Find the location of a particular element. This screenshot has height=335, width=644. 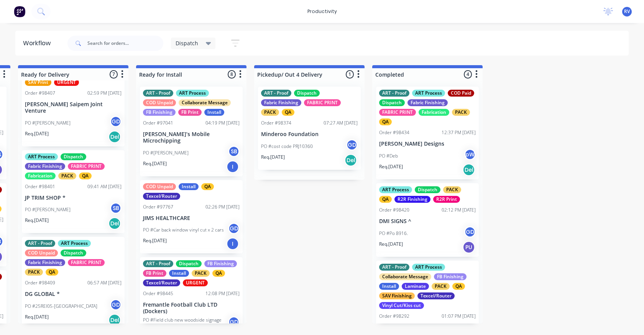

span: RV is located at coordinates (627, 12).